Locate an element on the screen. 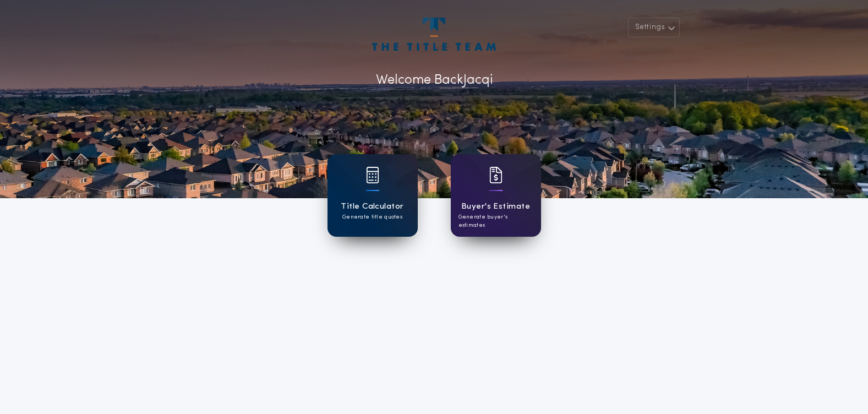 Image resolution: width=868 pixels, height=414 pixels. img: account-logo is located at coordinates (434, 34).